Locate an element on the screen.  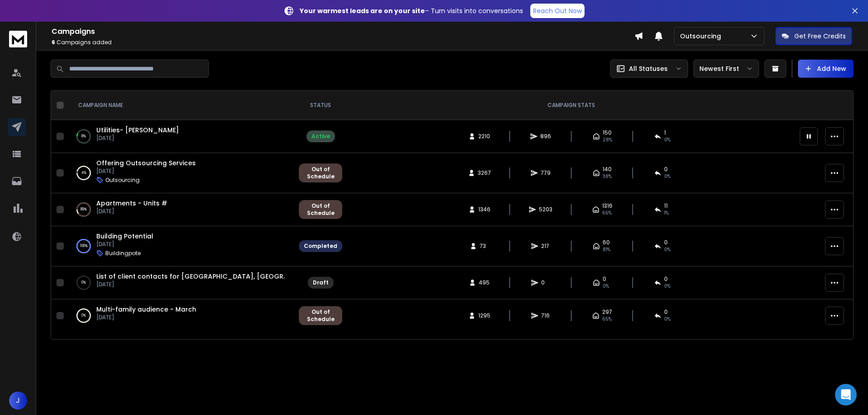
p: 8 % is located at coordinates (84, 137).